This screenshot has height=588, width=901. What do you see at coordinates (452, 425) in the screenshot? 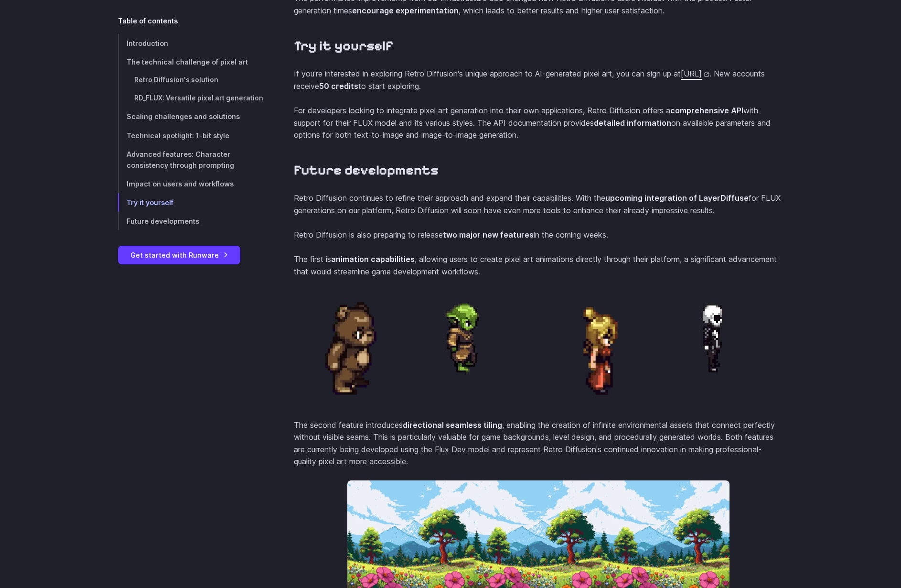
I see `strong: directional seamless tiling` at bounding box center [452, 425].